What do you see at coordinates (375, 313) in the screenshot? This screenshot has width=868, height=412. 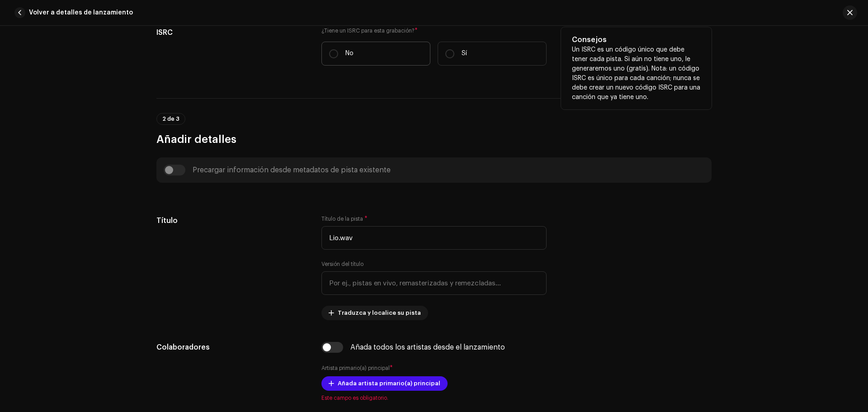 I see `button: Traduzca y localice su pista` at bounding box center [375, 313].